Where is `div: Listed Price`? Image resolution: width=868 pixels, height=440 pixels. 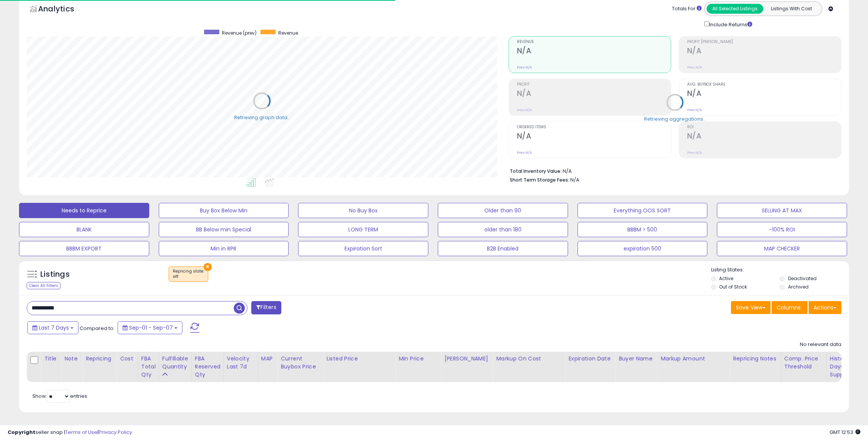 div: Listed Price is located at coordinates (359, 358).